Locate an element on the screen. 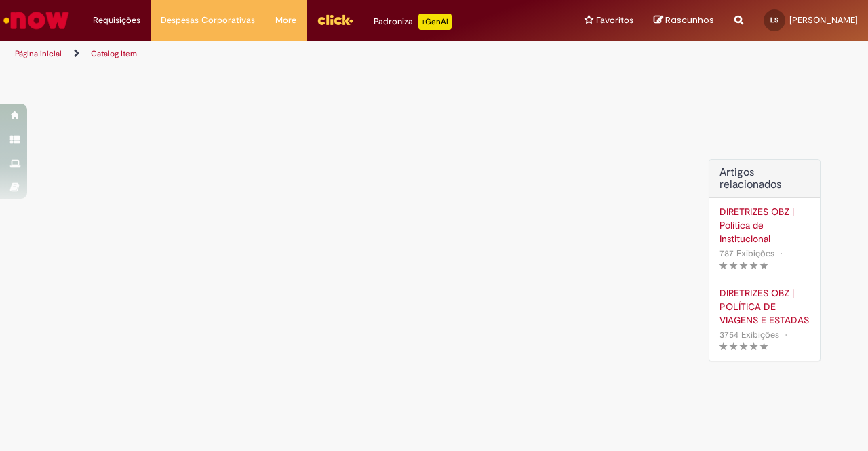 Image resolution: width=868 pixels, height=451 pixels. span: Rascunhos is located at coordinates (690, 20).